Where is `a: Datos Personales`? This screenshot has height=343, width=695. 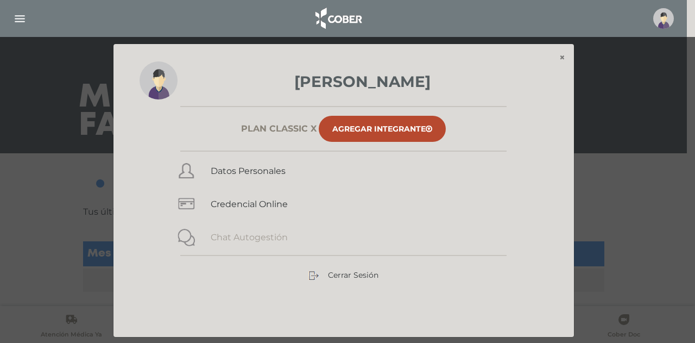
a: Datos Personales is located at coordinates (248, 171).